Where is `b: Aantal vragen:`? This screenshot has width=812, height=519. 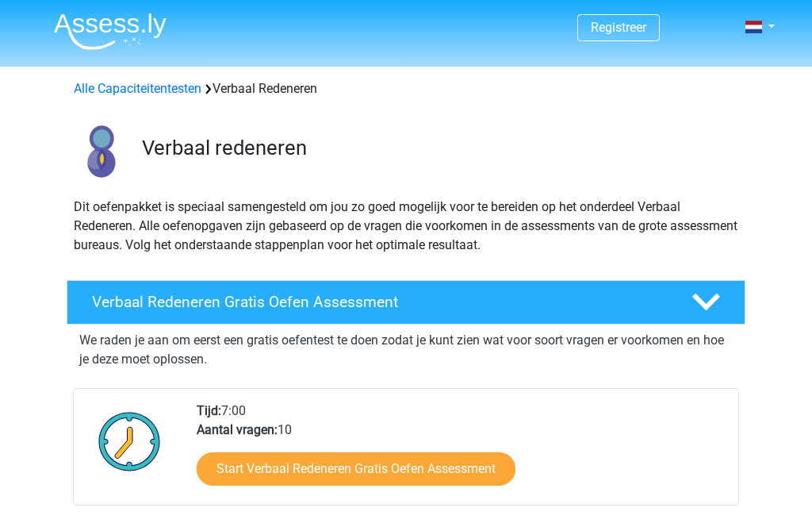 b: Aantal vragen: is located at coordinates (237, 429).